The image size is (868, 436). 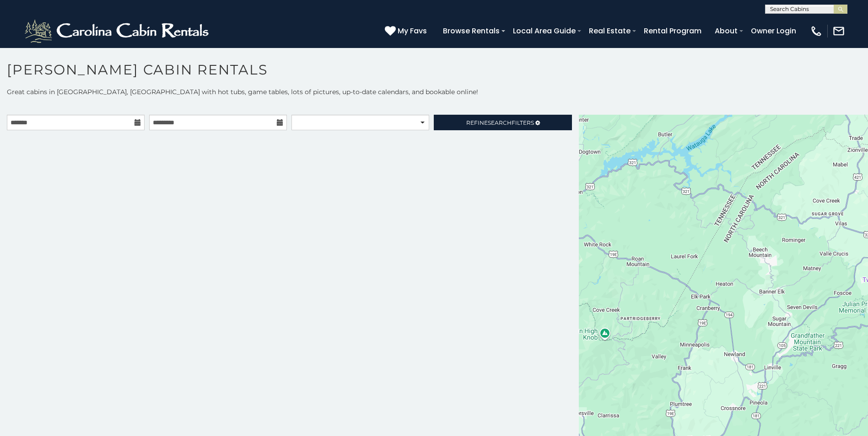 I want to click on a: Owner Login, so click(x=773, y=31).